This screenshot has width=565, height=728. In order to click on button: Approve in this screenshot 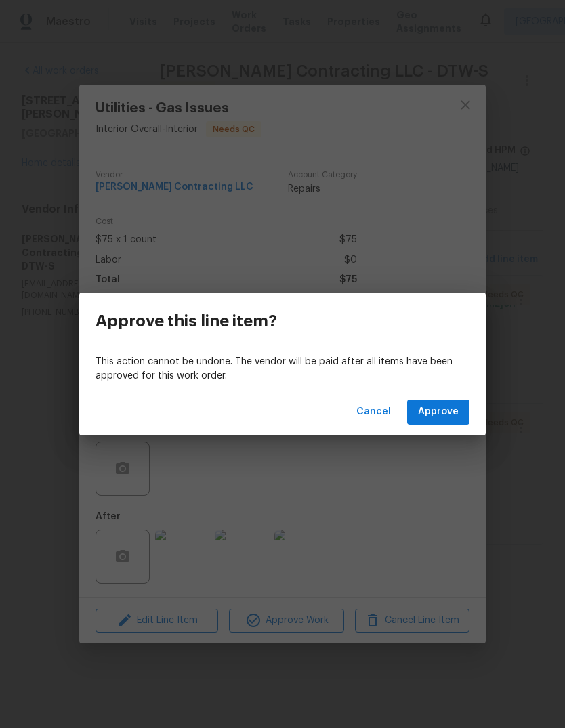, I will do `click(438, 412)`.